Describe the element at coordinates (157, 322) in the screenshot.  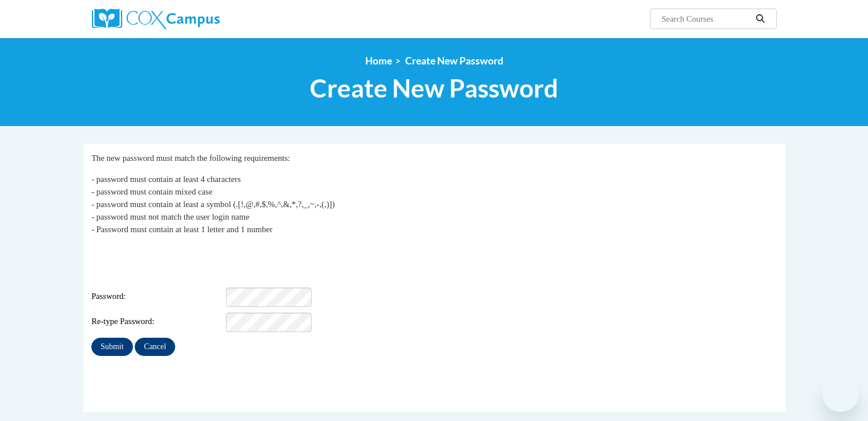
I see `span: Re-type Password:` at that location.